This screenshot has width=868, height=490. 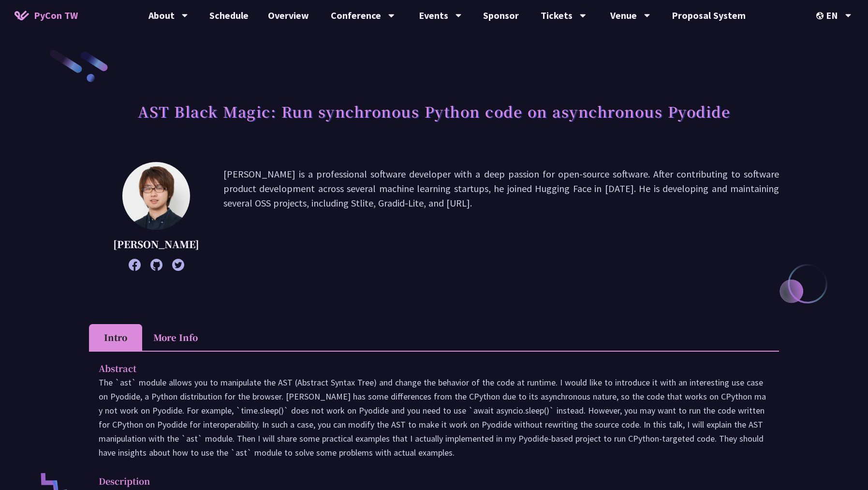 What do you see at coordinates (434, 111) in the screenshot?
I see `h1: AST Black Magic: Run synchronous Python code on asynchronous Pyodide` at bounding box center [434, 111].